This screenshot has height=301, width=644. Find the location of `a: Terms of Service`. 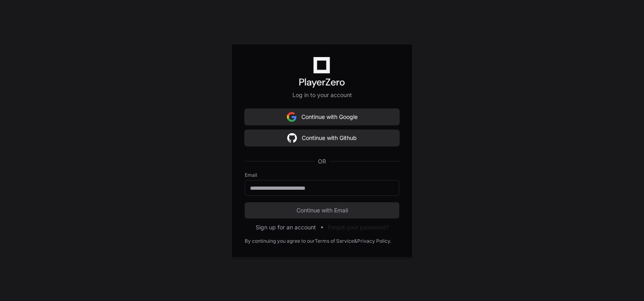

a: Terms of Service is located at coordinates (334, 242).